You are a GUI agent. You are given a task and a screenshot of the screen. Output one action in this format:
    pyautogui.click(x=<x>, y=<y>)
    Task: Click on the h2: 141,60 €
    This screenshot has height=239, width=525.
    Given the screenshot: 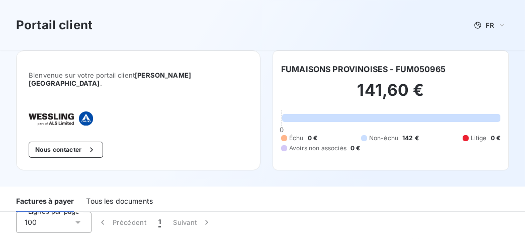 What is the action you would take?
    pyautogui.click(x=391, y=95)
    